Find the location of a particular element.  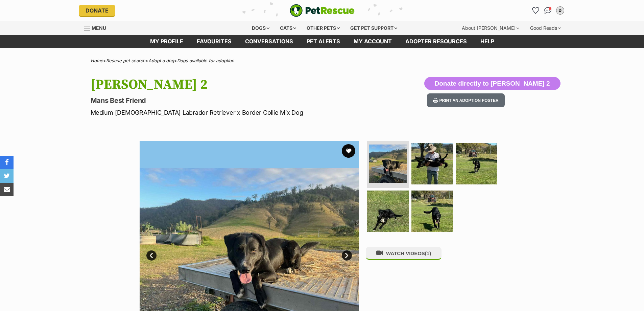

a: Home is located at coordinates (97, 60).